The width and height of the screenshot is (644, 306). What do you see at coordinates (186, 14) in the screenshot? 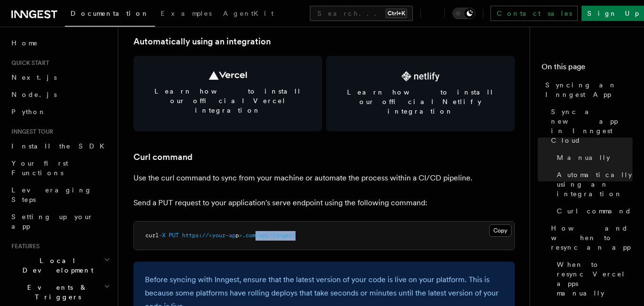
I see `a: Examples` at bounding box center [186, 14].